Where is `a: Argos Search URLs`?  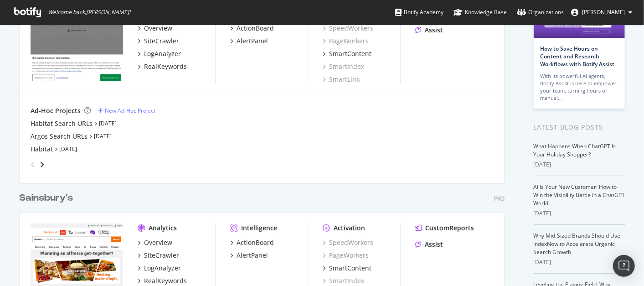 a: Argos Search URLs is located at coordinates (59, 137).